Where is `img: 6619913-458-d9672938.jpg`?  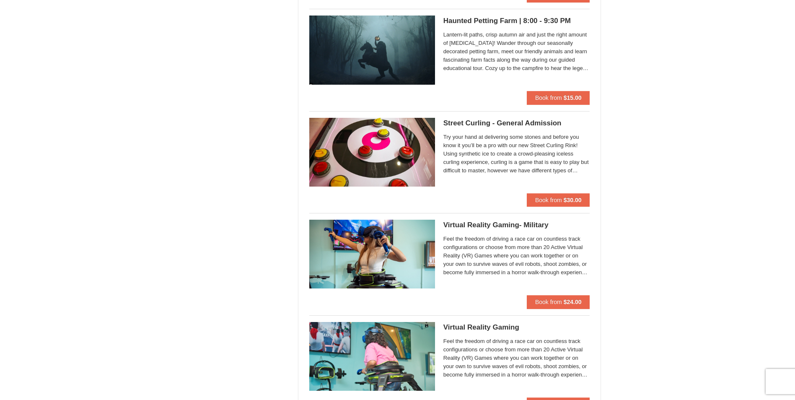
img: 6619913-458-d9672938.jpg is located at coordinates (372, 356).